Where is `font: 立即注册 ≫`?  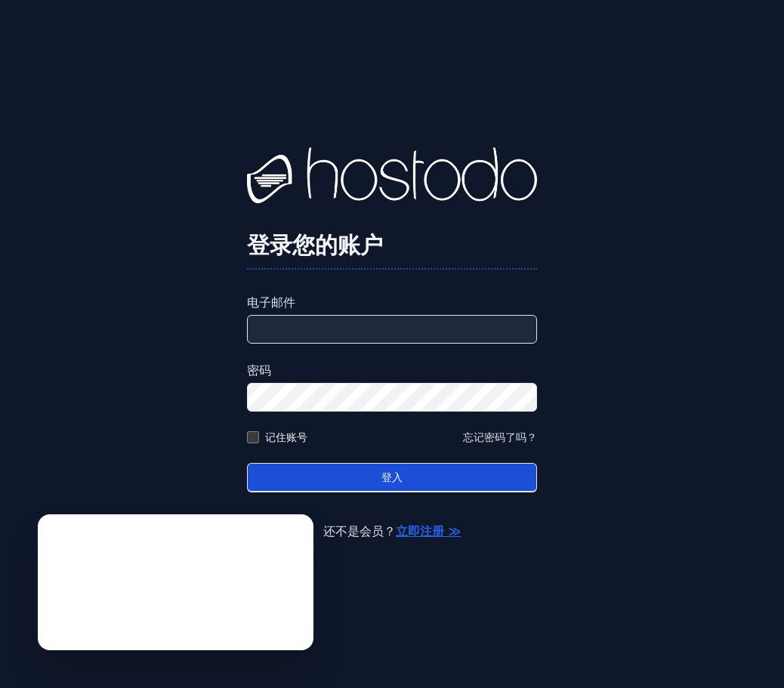 font: 立即注册 ≫ is located at coordinates (428, 531).